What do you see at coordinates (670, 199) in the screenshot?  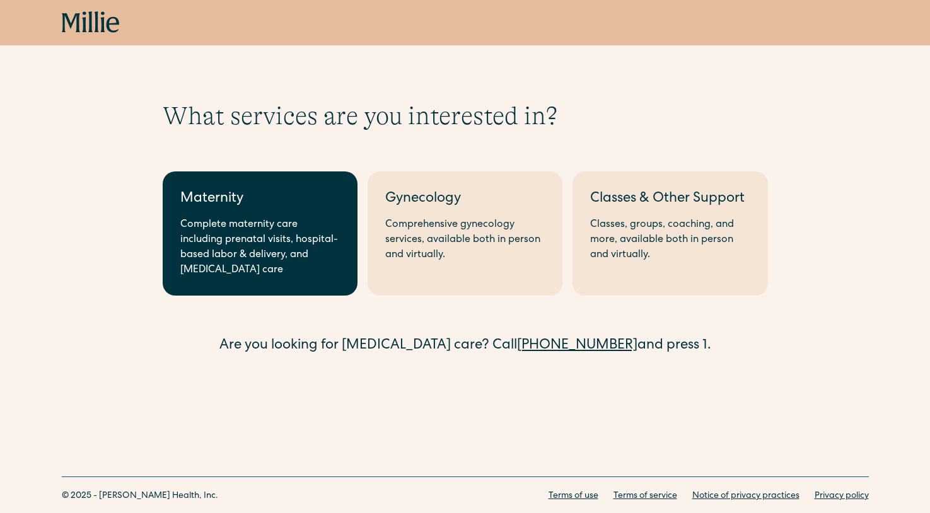 I see `div: Classes & Other Support` at bounding box center [670, 199].